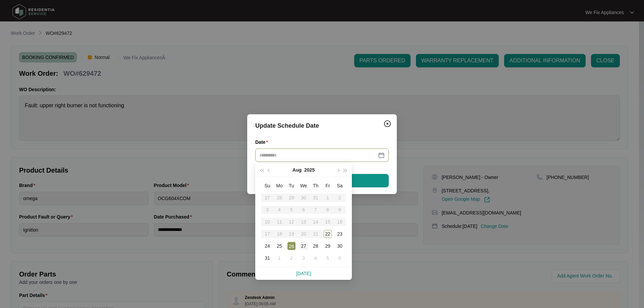  What do you see at coordinates (328, 234) in the screenshot?
I see `div: 22` at bounding box center [328, 234].